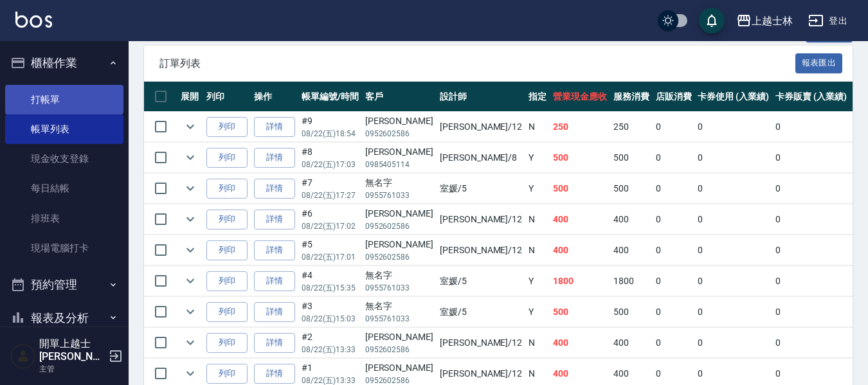 Image resolution: width=868 pixels, height=385 pixels. I want to click on td: #5, so click(330, 250).